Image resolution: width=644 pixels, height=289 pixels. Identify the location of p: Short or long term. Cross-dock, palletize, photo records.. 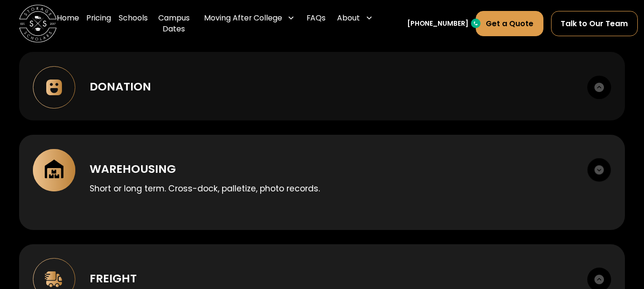
(331, 189).